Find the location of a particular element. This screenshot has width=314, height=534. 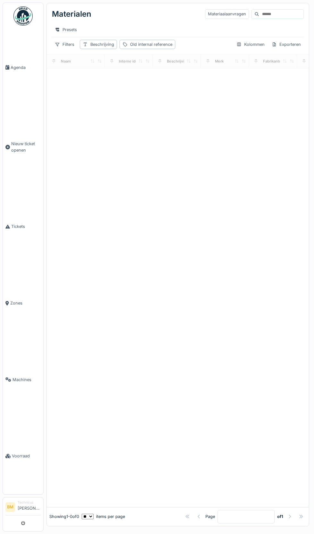

span: Nieuw ticket openen is located at coordinates (26, 147).